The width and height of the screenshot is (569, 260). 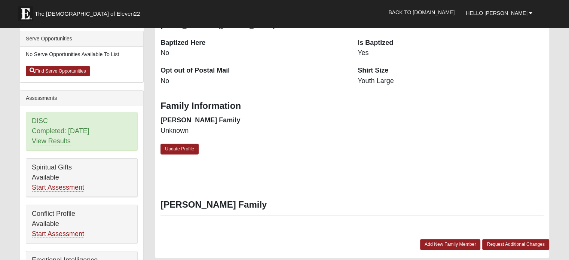 What do you see at coordinates (450, 43) in the screenshot?
I see `dt: Is Baptized` at bounding box center [450, 43].